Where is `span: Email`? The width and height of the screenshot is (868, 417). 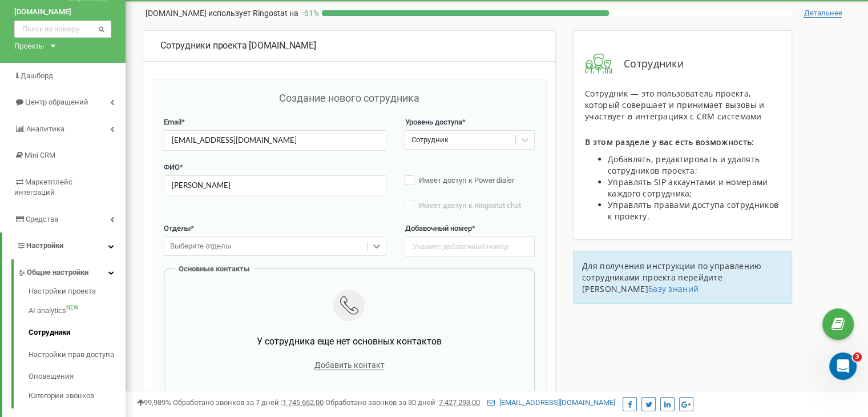 span: Email is located at coordinates (173, 121).